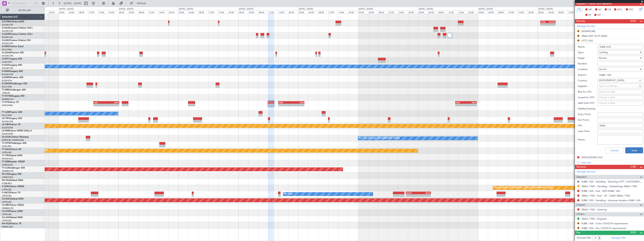  What do you see at coordinates (609, 186) in the screenshot?
I see `a: ZBAA / PEK - Handling - Globalwings ZBAA / PEK` at bounding box center [609, 186].